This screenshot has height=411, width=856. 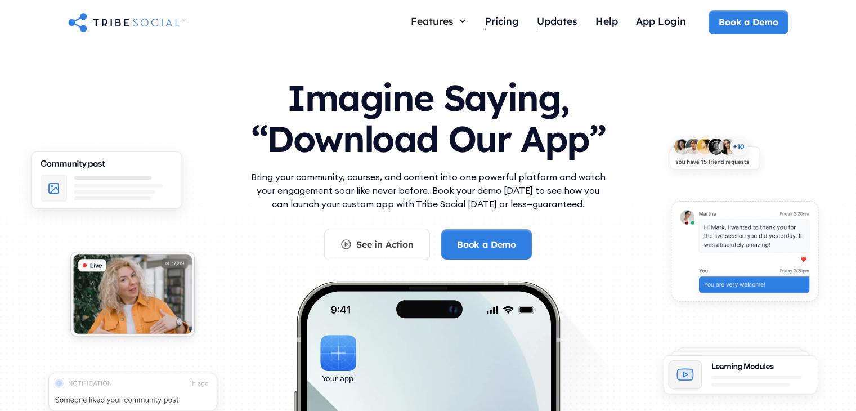 I want to click on a: Updates, so click(x=557, y=22).